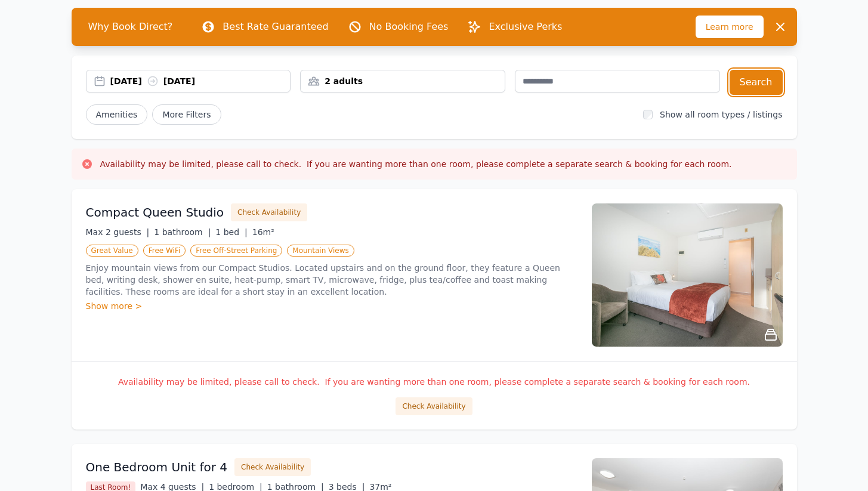  Describe the element at coordinates (525, 27) in the screenshot. I see `p: Exclusive Perks` at that location.